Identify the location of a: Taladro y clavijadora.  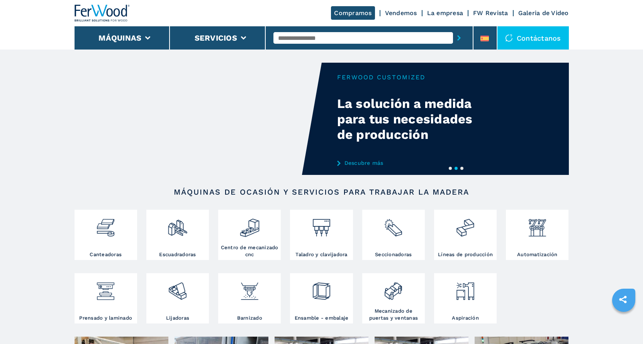
(322, 235).